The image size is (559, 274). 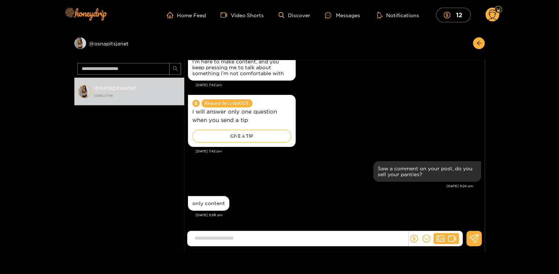 What do you see at coordinates (227, 103) in the screenshot?
I see `span: Request for a tip 100 $.` at bounding box center [227, 103].